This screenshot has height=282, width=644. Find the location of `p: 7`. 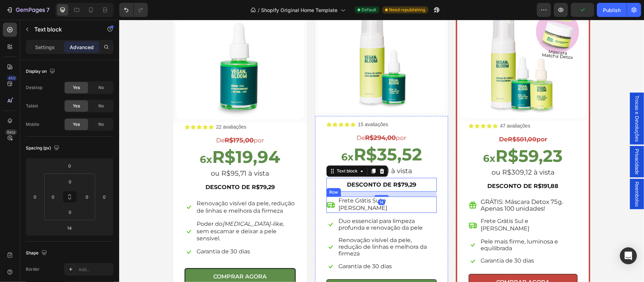

p: 7 is located at coordinates (48, 10).